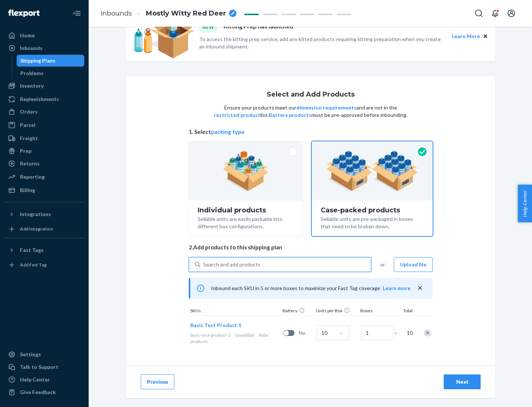  I want to click on div: Individual products, so click(245, 210).